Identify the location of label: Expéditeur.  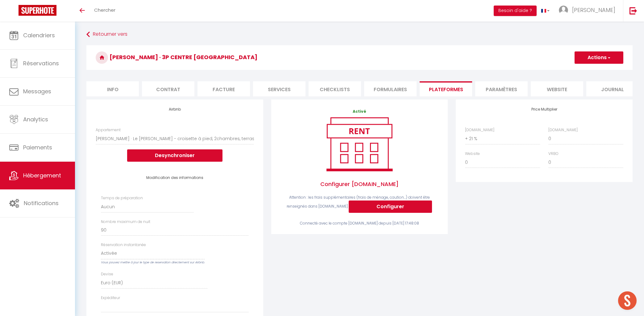
(111, 298).